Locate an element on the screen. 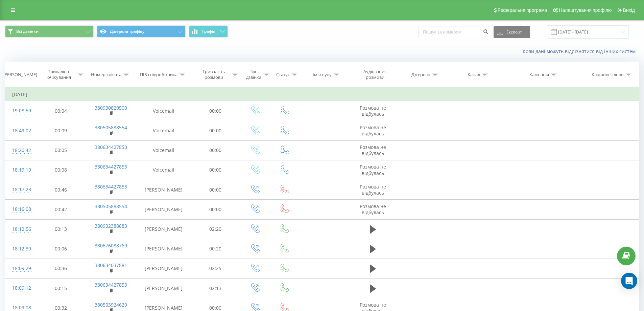 The width and height of the screenshot is (644, 311). td: 02:25 is located at coordinates (215, 268).